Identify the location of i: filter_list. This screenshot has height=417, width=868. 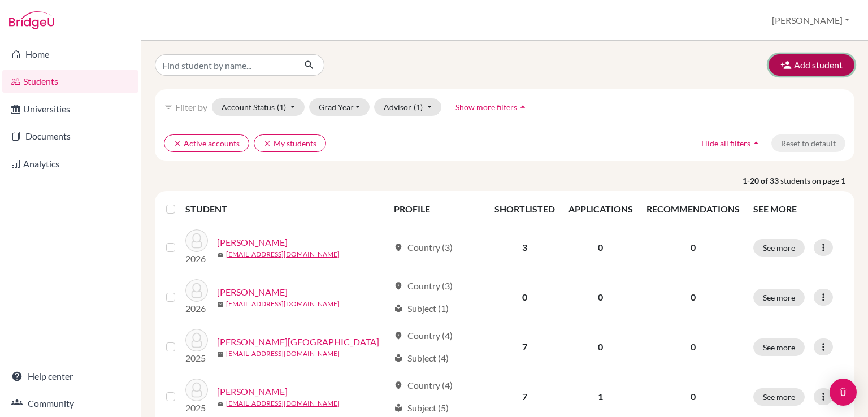
(169, 107).